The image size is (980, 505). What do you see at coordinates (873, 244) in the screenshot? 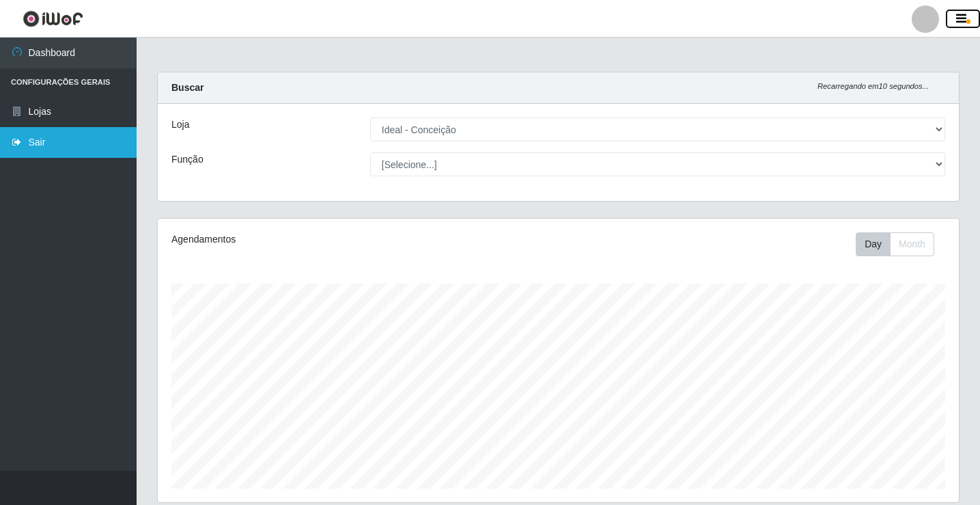
I see `button: Day` at bounding box center [873, 244].